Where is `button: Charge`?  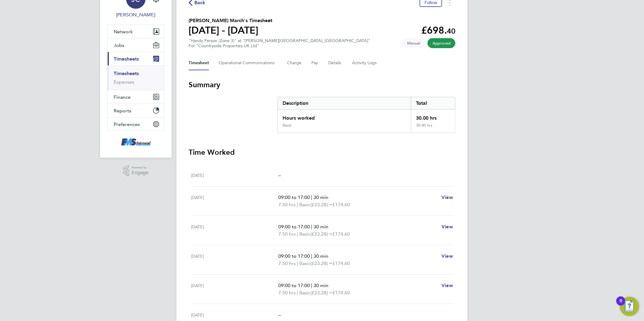 button: Charge is located at coordinates (294, 63).